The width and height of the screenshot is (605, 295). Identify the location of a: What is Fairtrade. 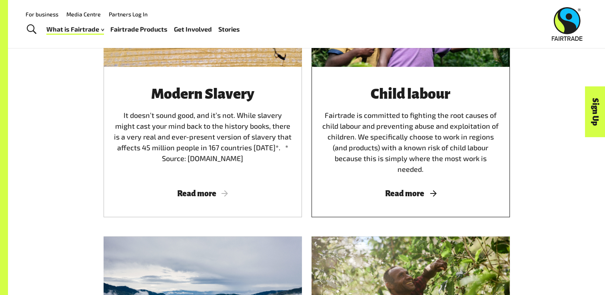
(75, 29).